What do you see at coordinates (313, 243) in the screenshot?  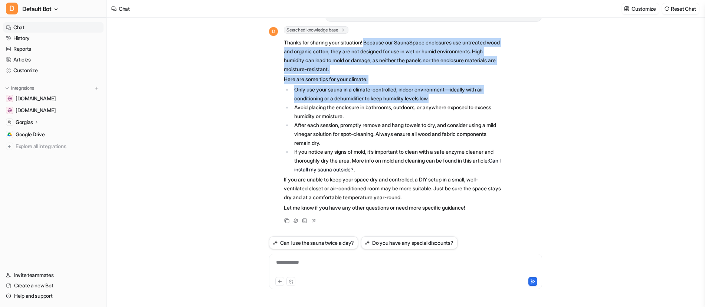 I see `button: Can I use the sauna twice a day?` at bounding box center [313, 243].